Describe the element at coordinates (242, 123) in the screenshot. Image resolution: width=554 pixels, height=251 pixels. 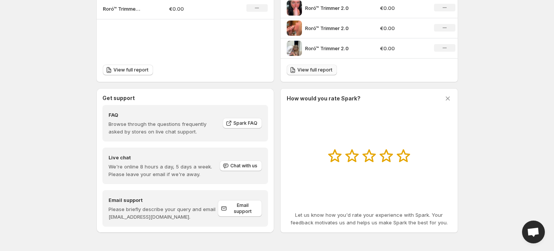
I see `a: Spark FAQ` at that location.